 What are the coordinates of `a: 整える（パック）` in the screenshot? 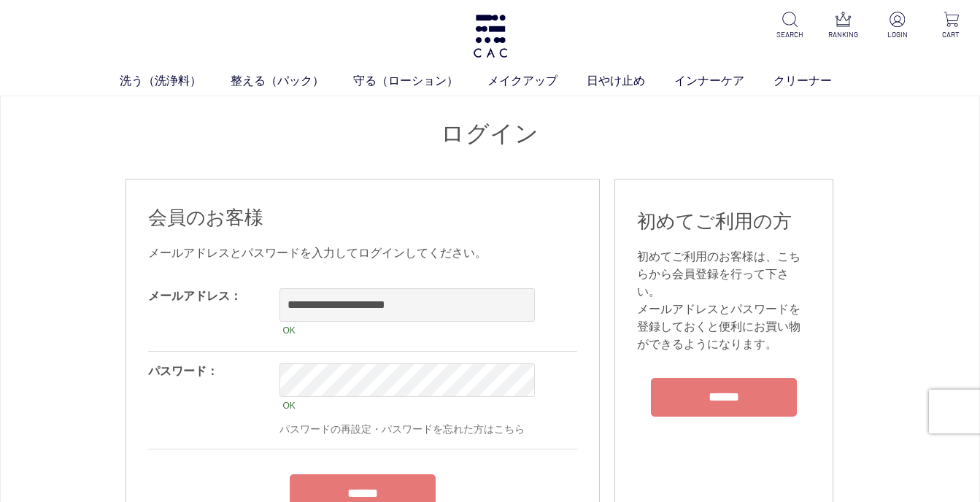 It's located at (292, 81).